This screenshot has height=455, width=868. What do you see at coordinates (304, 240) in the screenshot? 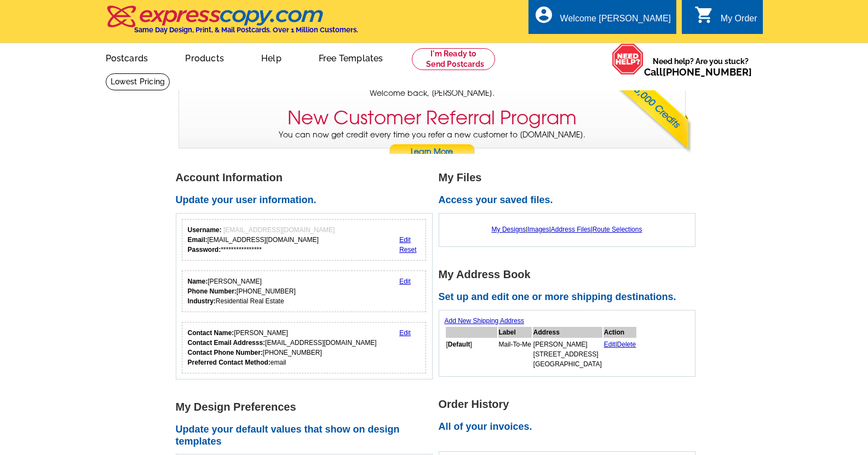
I see `div: Your login information.` at bounding box center [304, 240].